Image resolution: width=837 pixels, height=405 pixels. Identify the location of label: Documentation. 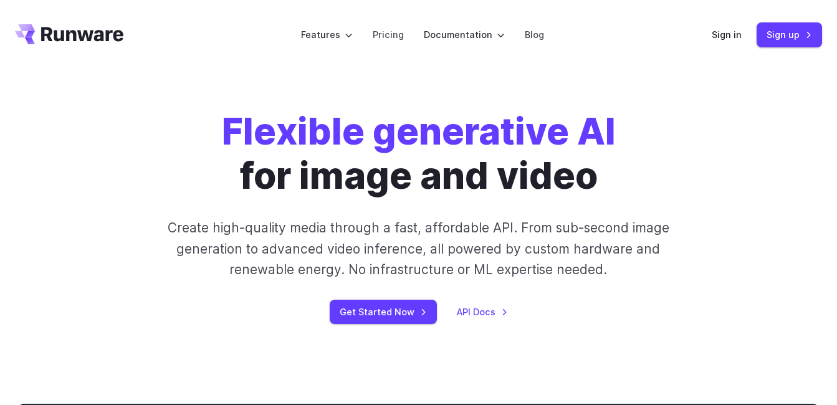
(464, 34).